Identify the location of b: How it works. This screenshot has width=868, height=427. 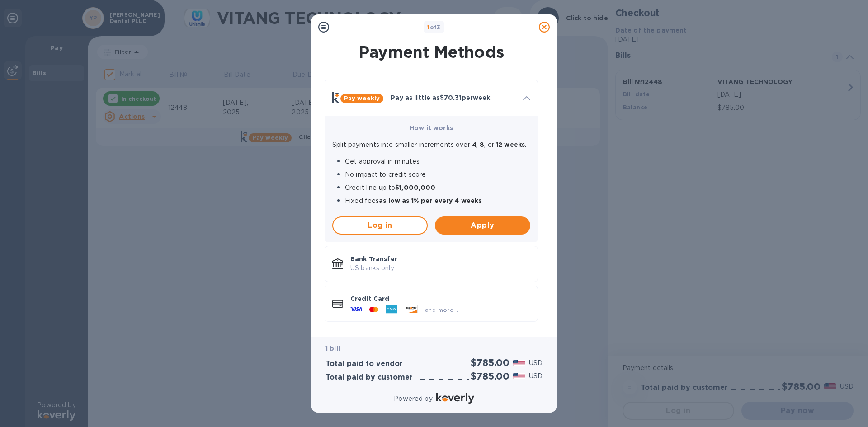
(431, 128).